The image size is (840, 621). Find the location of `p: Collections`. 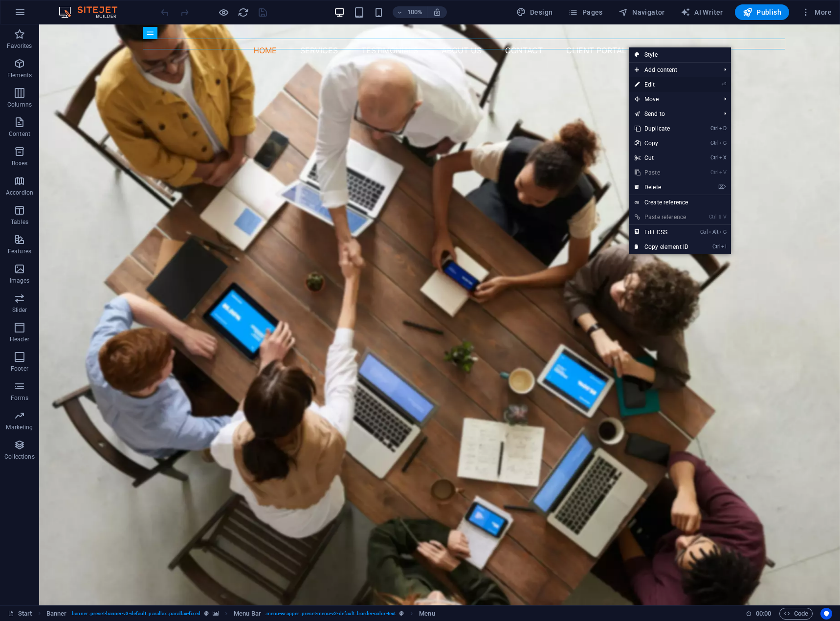

p: Collections is located at coordinates (19, 457).